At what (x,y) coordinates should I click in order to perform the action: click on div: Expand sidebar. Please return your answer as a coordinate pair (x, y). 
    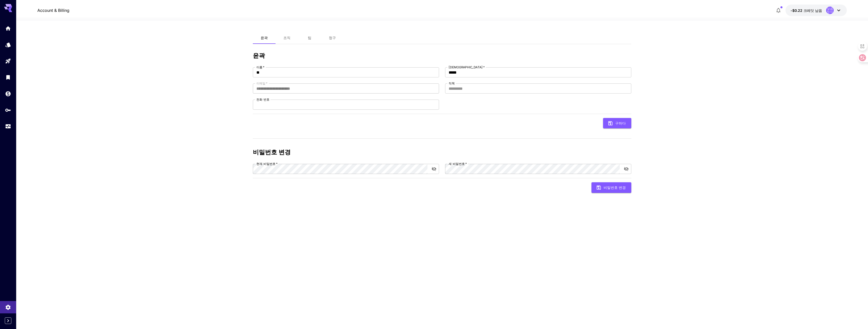
    Looking at the image, I should click on (8, 320).